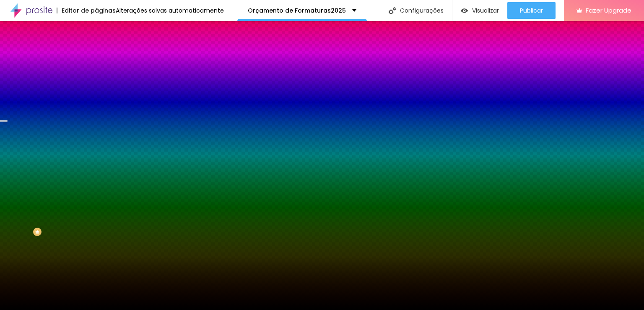 This screenshot has width=644, height=310. I want to click on span: Fazer Upgrade, so click(608, 10).